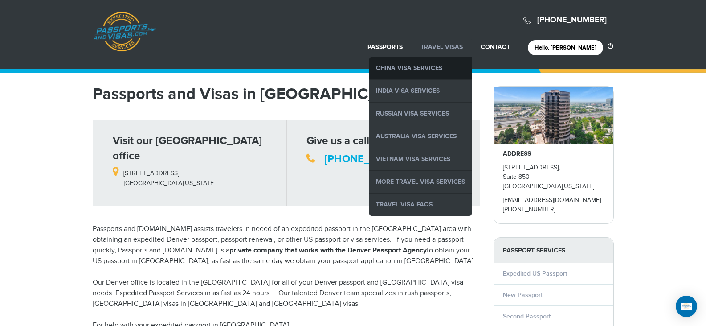 Image resolution: width=706 pixels, height=326 pixels. Describe the element at coordinates (421, 68) in the screenshot. I see `a: China Visa Services` at that location.